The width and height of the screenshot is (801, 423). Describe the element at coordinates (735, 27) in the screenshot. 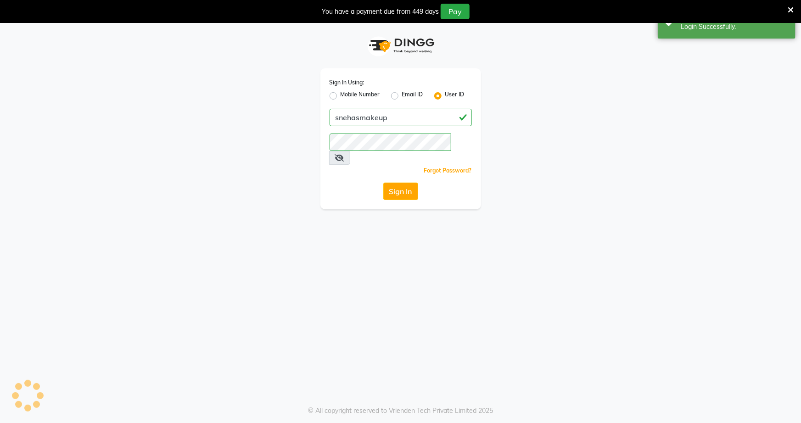

I see `div: Login Successfully.` at that location.